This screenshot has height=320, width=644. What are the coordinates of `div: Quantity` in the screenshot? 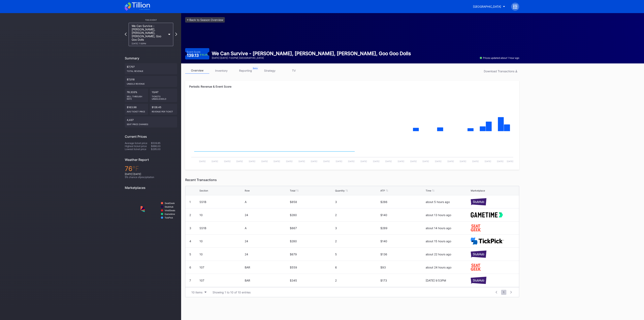 It's located at (340, 191).